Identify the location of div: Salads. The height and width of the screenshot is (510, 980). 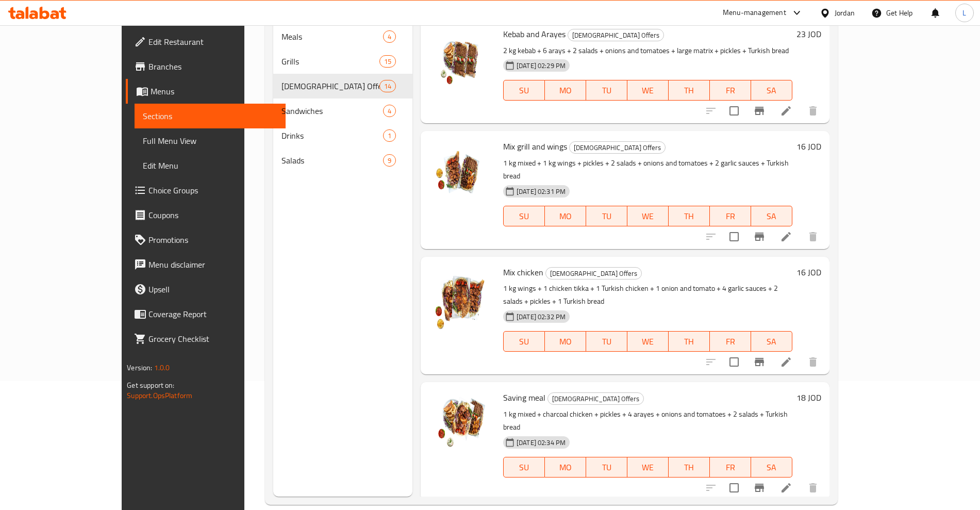
(332, 160).